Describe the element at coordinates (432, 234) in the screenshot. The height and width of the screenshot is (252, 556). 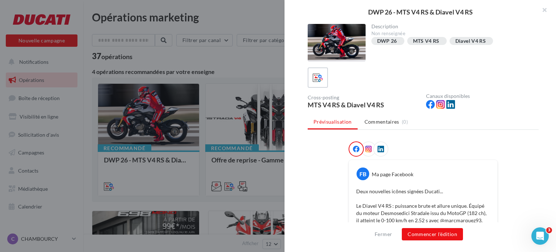
I see `button: Commencer l'édition` at that location.